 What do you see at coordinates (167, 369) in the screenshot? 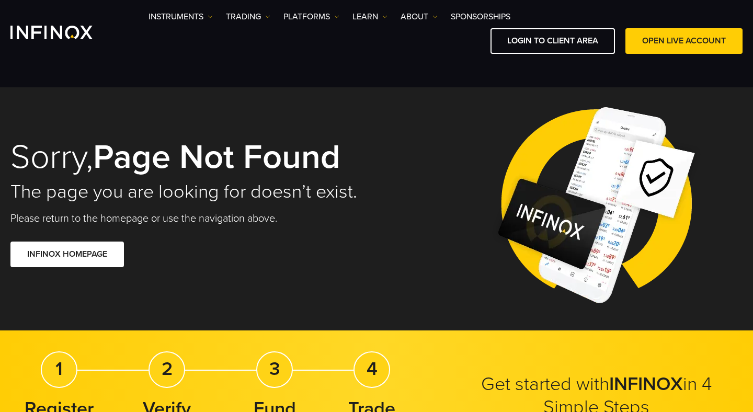
I see `strong: 2` at bounding box center [167, 369].